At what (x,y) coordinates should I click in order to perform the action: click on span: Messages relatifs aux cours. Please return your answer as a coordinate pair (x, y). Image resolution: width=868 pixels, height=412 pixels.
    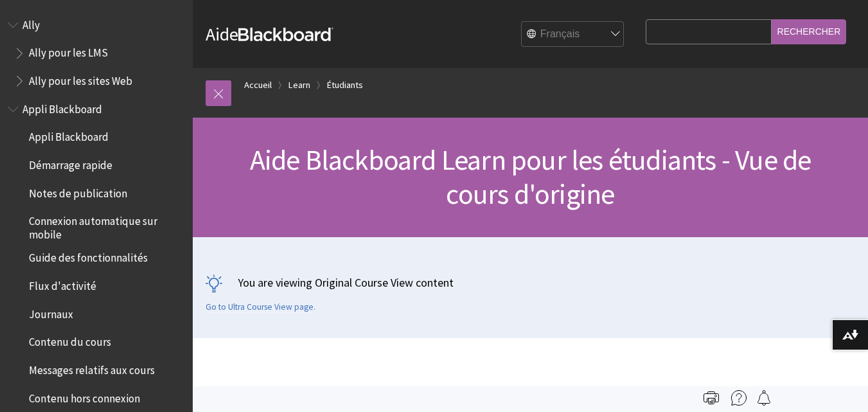
    Looking at the image, I should click on (92, 367).